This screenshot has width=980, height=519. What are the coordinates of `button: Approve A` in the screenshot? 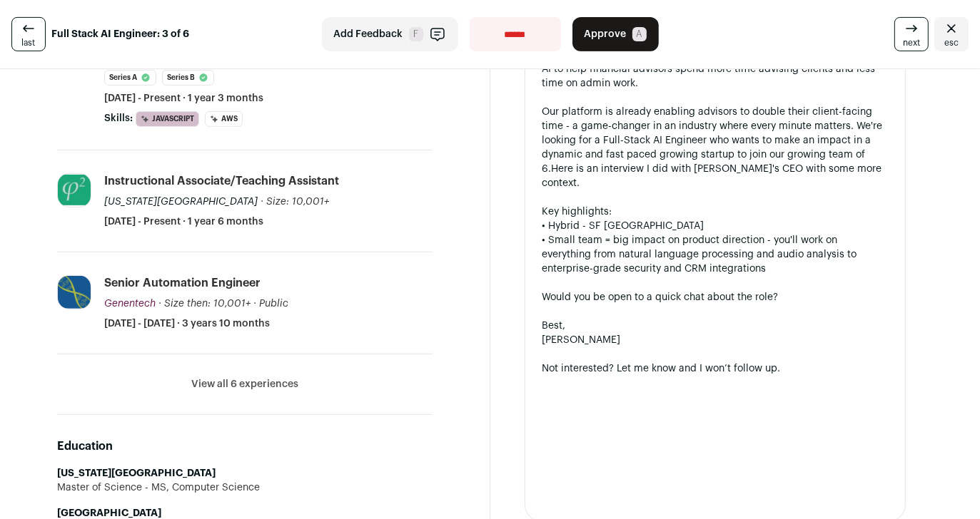 It's located at (615, 34).